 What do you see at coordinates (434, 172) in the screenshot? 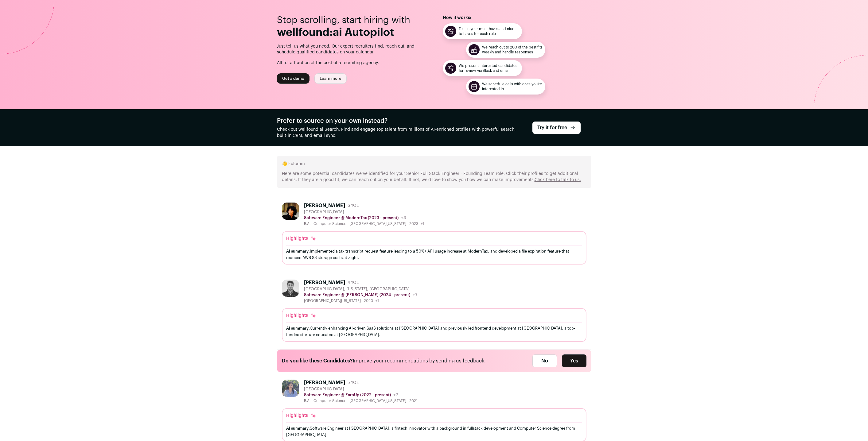
I see `div: 👋 Fulcrum` at bounding box center [434, 172].